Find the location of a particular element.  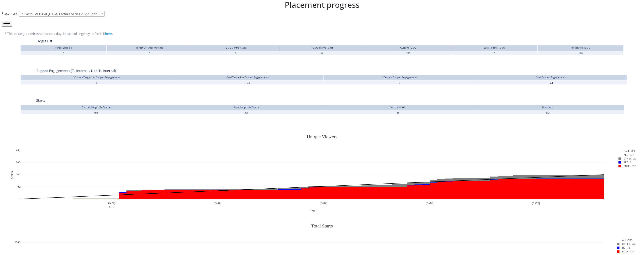

a: here is located at coordinates (109, 34).